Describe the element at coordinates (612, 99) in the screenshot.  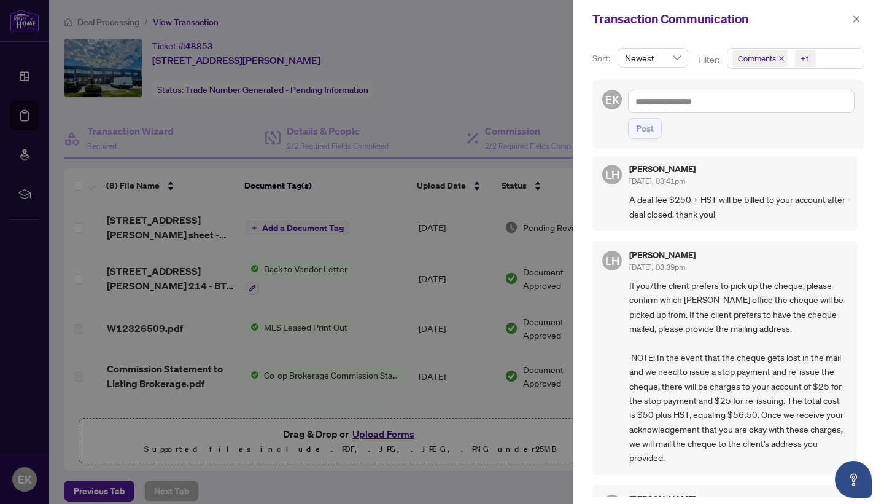
I see `span: EK` at that location.